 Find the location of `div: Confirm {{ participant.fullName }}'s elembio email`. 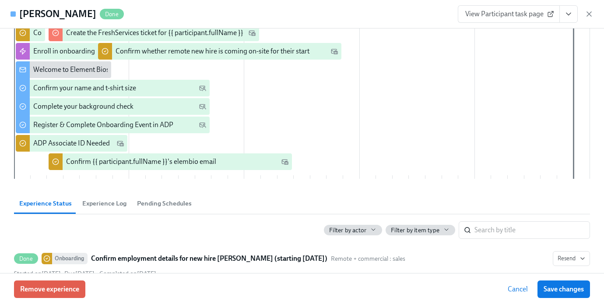

div: Confirm {{ participant.fullName }}'s elembio email is located at coordinates (141, 162).